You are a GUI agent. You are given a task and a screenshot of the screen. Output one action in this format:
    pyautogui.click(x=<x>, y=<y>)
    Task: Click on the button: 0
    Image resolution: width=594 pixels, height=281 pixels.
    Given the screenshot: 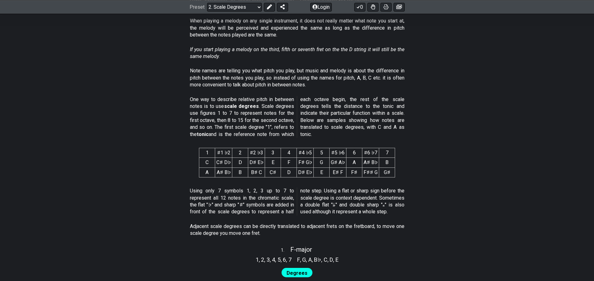 What is the action you would take?
    pyautogui.click(x=360, y=7)
    